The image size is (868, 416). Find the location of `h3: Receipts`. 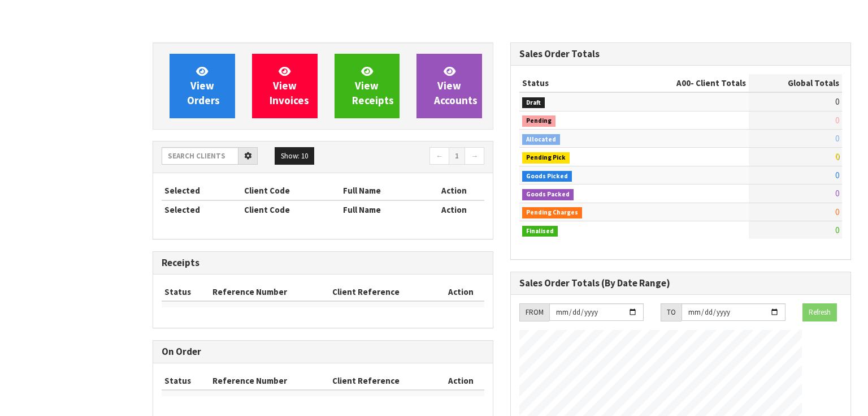

h3: Receipts is located at coordinates (323, 262).